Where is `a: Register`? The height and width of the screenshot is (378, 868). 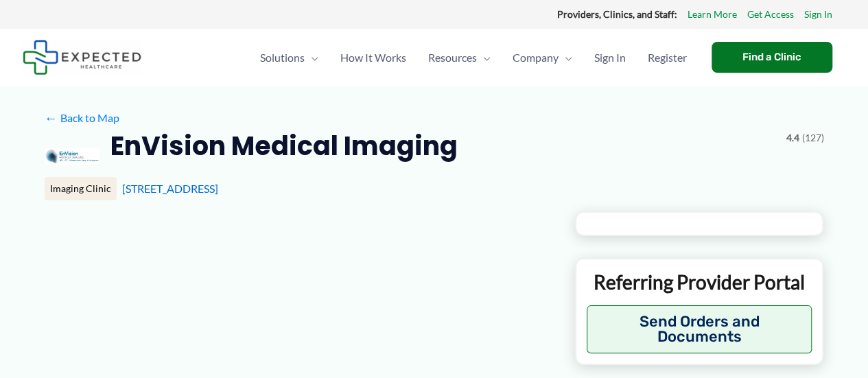
a: Register is located at coordinates (667, 58).